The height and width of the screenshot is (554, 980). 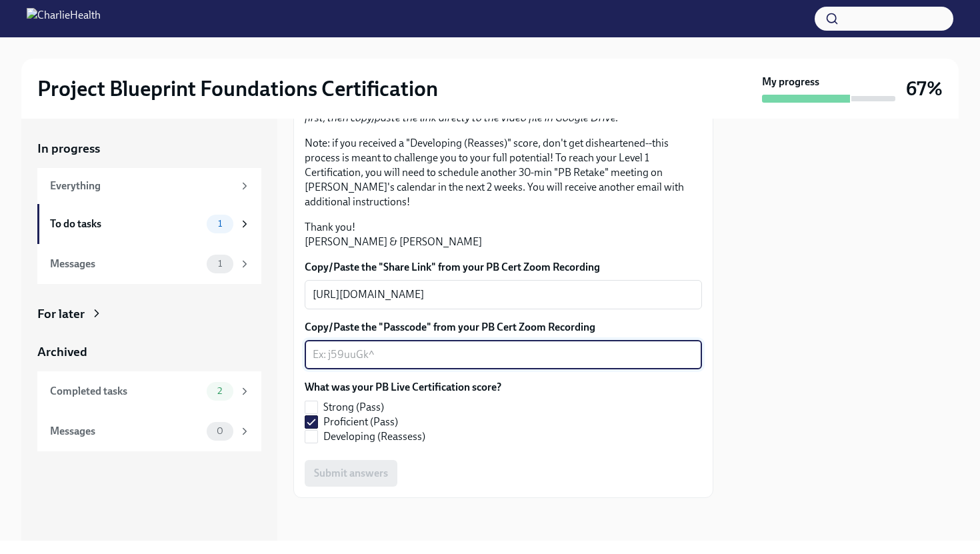 I want to click on a: In progress, so click(x=149, y=148).